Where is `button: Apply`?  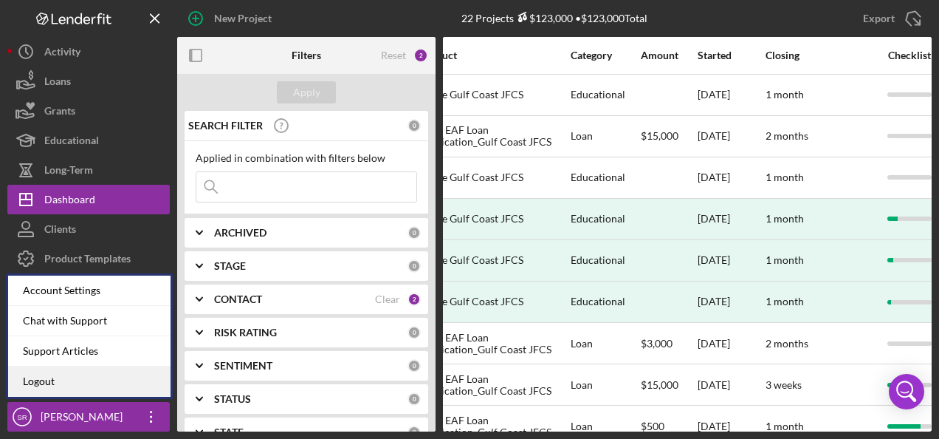
button: Apply is located at coordinates (306, 92).